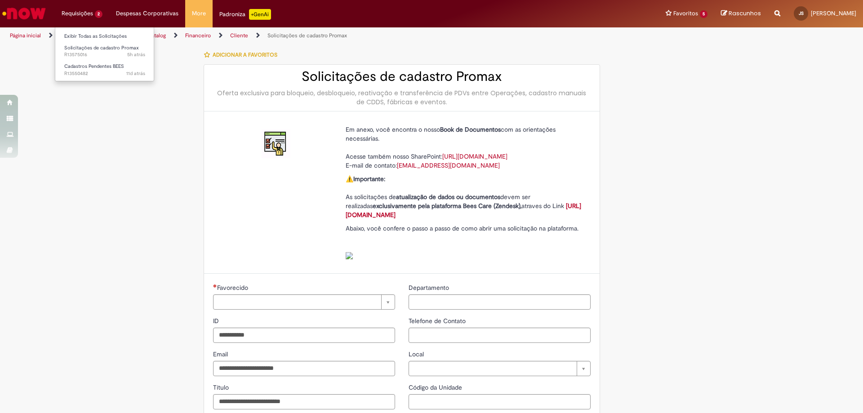 The height and width of the screenshot is (413, 863). I want to click on strong: Importante:, so click(369, 179).